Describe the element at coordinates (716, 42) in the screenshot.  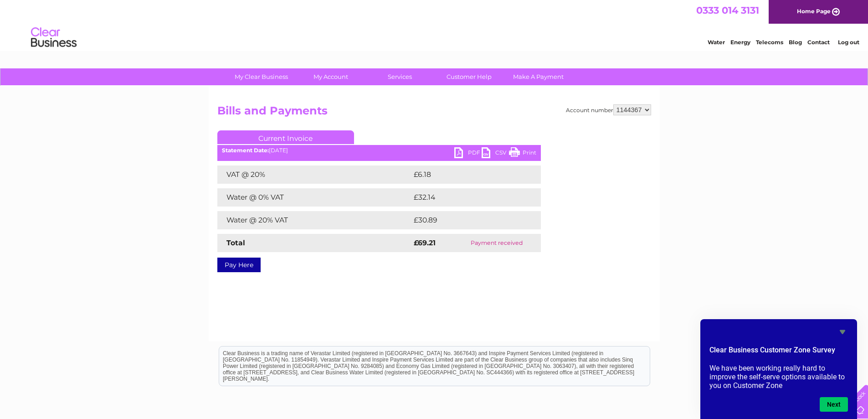
I see `a: Water` at that location.